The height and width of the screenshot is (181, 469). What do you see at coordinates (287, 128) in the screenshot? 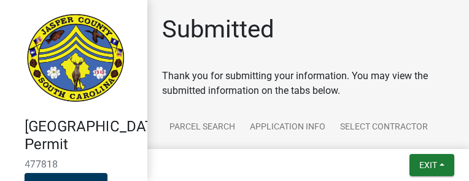
I see `a: Application Info` at bounding box center [287, 128].